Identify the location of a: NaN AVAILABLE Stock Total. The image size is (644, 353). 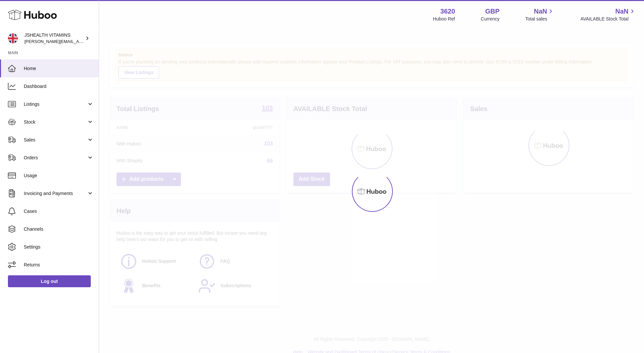
(608, 15).